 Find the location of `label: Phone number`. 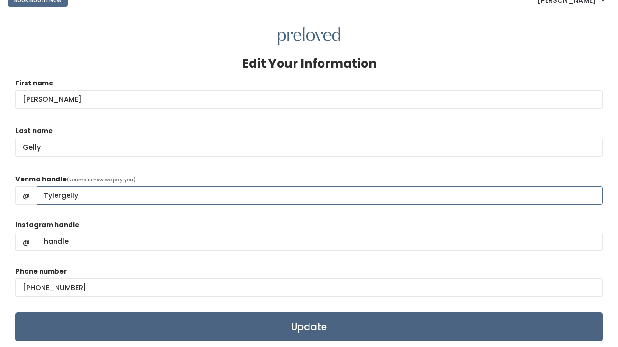

label: Phone number is located at coordinates (41, 272).